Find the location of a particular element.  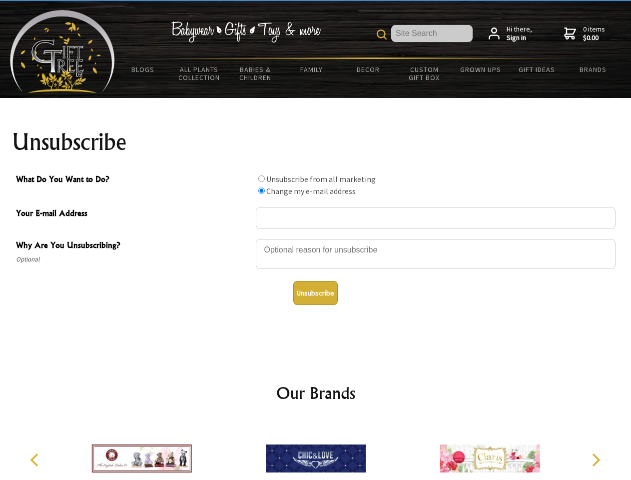

span: Optional is located at coordinates (133, 259).